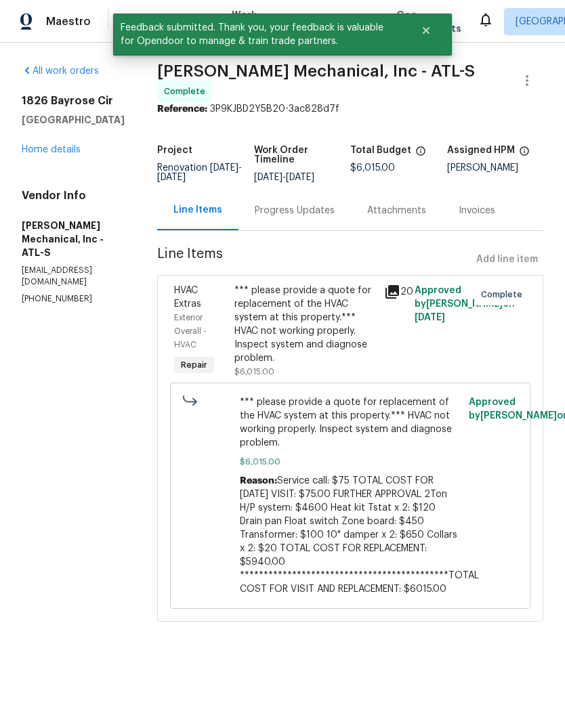 Image resolution: width=565 pixels, height=728 pixels. I want to click on span: Work Orders, so click(248, 22).